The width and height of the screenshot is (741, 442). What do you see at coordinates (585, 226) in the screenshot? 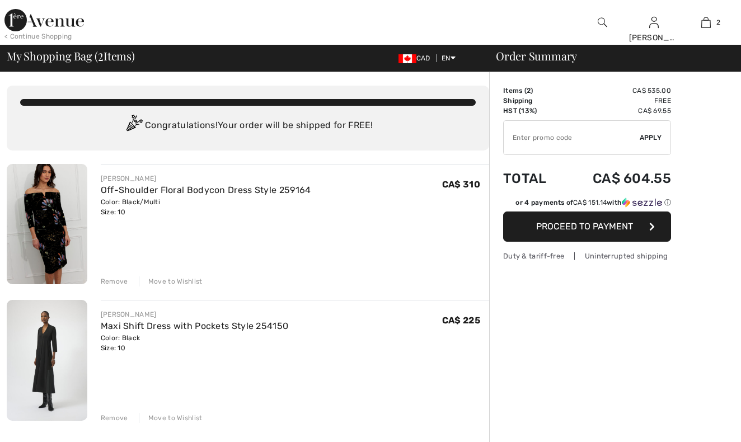
I see `span: Proceed to Payment` at bounding box center [585, 226].